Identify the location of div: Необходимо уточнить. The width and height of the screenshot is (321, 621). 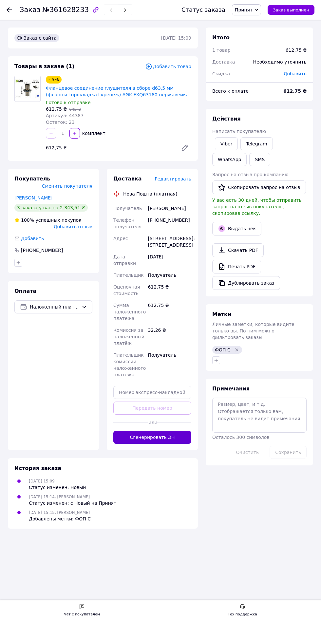
(280, 62).